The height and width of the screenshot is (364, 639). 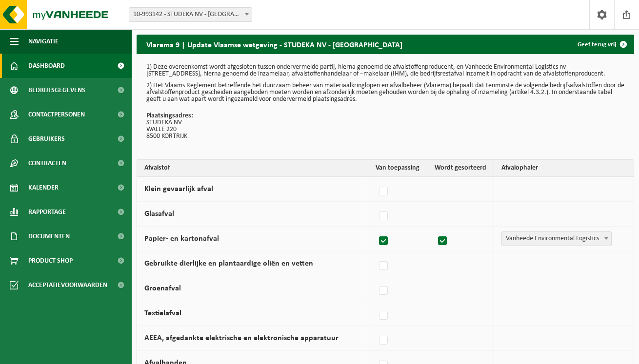 I want to click on span: 10-993142 - STUDEKA NV - KORTRIJK, so click(x=190, y=15).